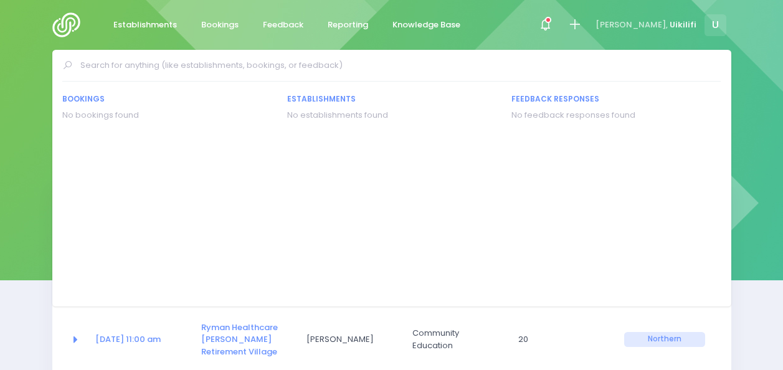 The width and height of the screenshot is (783, 370). What do you see at coordinates (664, 339) in the screenshot?
I see `td: Northern` at bounding box center [664, 339].